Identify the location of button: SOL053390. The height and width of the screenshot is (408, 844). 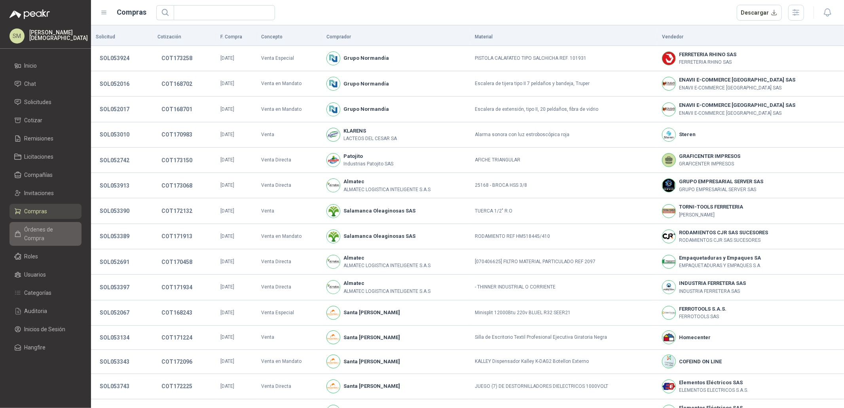
(114, 211).